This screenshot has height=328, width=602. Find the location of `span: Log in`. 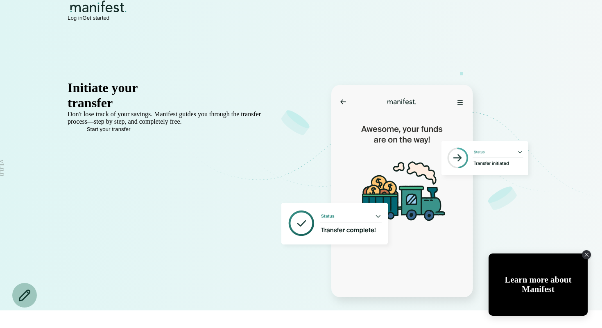

span: Log in is located at coordinates (75, 18).